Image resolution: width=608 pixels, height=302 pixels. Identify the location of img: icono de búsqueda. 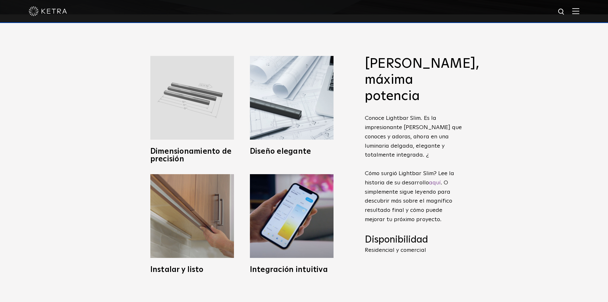
(562, 12).